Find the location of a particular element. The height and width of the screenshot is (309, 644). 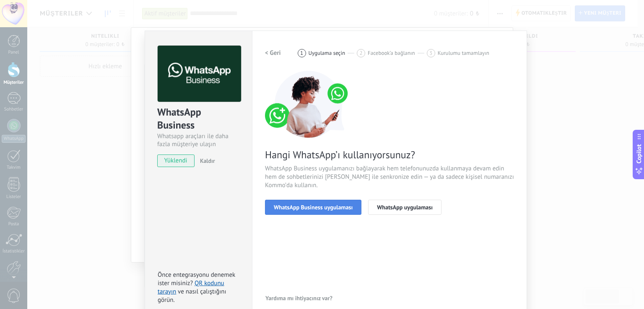

span: Uygulama seçin is located at coordinates (327, 53).